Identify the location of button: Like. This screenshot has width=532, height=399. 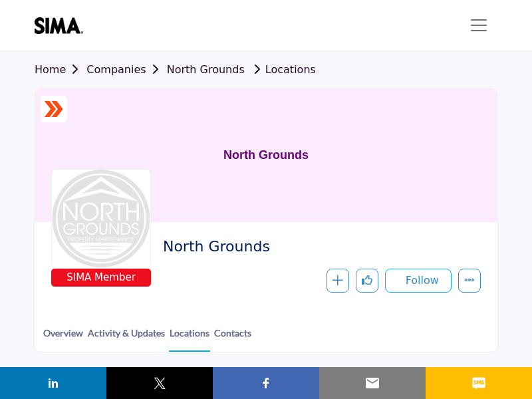
(367, 281).